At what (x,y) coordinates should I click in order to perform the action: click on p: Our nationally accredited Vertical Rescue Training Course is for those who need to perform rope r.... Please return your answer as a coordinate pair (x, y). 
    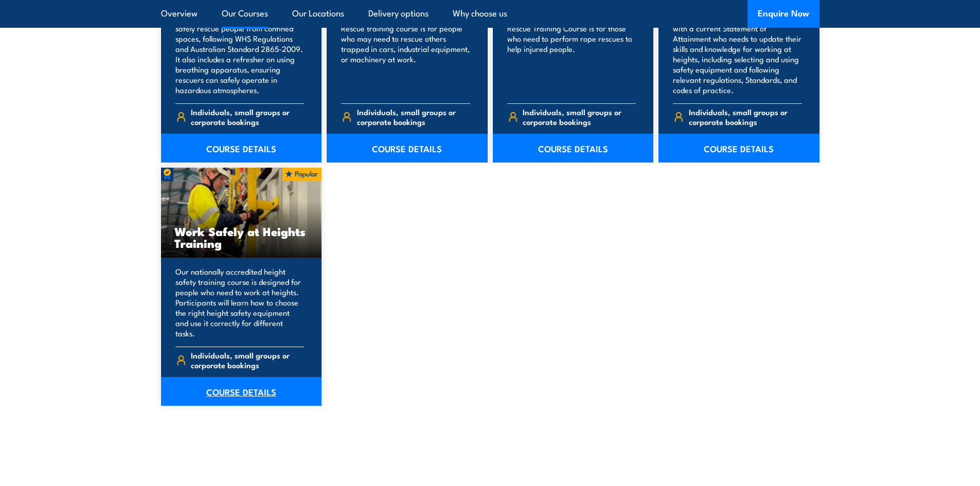
    Looking at the image, I should click on (571, 54).